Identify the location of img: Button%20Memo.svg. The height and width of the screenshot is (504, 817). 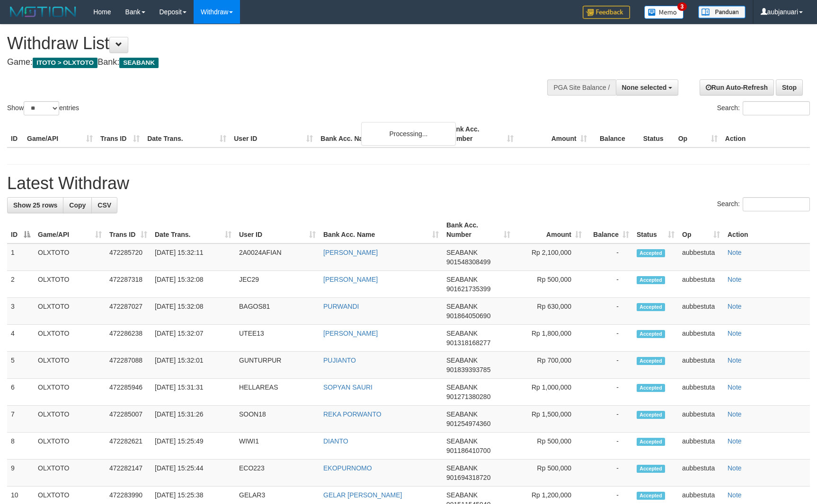
(664, 12).